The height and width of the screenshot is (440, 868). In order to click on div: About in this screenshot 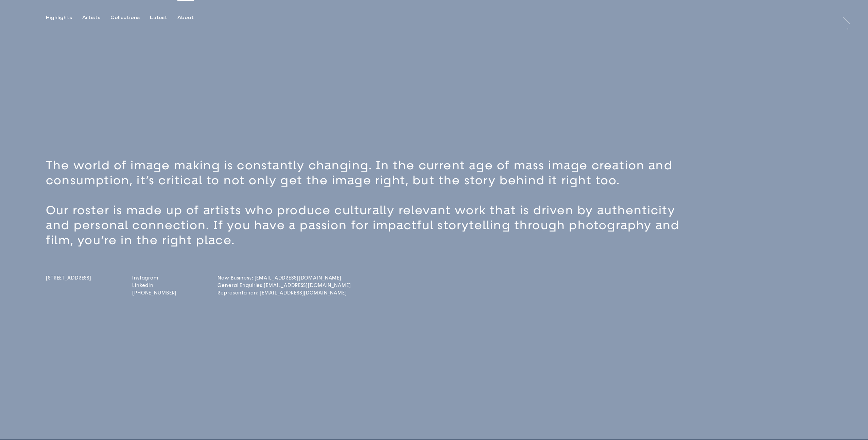, I will do `click(185, 17)`.